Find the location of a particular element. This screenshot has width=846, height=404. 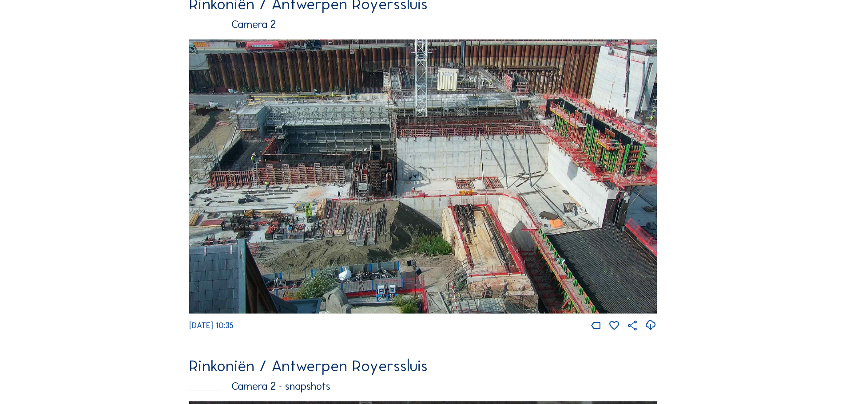

div: Camera 2 is located at coordinates (423, 24).